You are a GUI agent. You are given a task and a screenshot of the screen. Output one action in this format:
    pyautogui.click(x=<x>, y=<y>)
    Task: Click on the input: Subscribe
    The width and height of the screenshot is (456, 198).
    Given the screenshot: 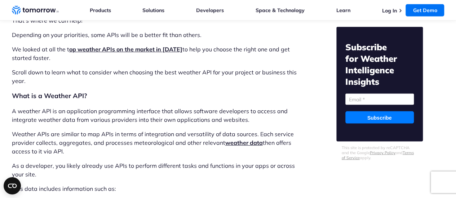 What is the action you would take?
    pyautogui.click(x=379, y=118)
    